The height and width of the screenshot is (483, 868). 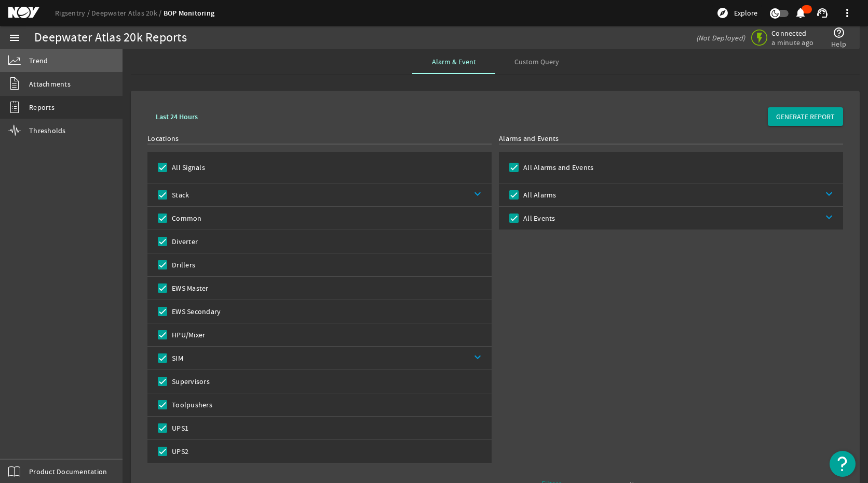 What do you see at coordinates (47, 130) in the screenshot?
I see `span: Thresholds` at bounding box center [47, 130].